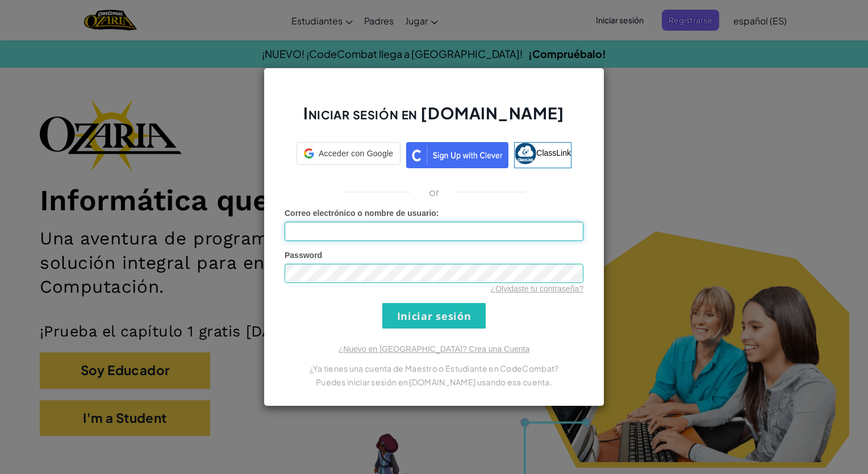 Image resolution: width=868 pixels, height=474 pixels. Describe the element at coordinates (458, 155) in the screenshot. I see `img: clever_sso_button@2x.png` at that location.